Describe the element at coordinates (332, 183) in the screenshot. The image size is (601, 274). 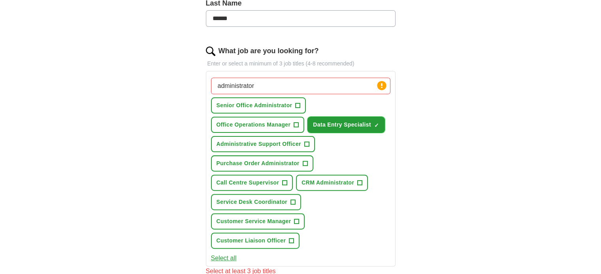
I see `button: CRM Administrator` at that location.